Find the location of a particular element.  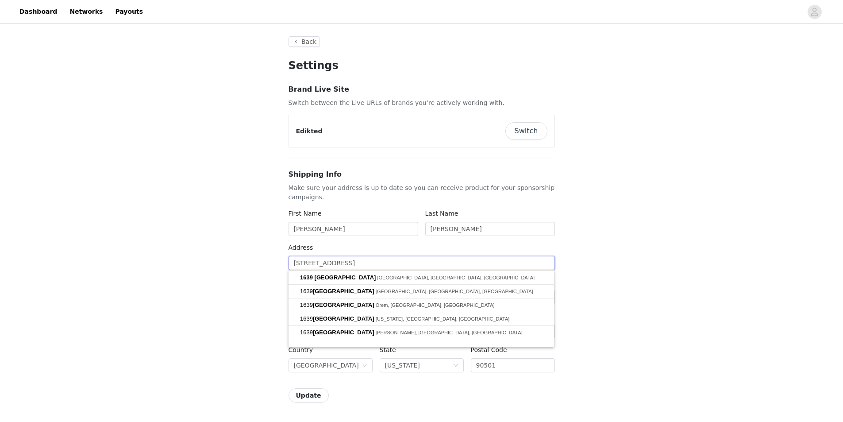

p: Edikted is located at coordinates (309, 131).